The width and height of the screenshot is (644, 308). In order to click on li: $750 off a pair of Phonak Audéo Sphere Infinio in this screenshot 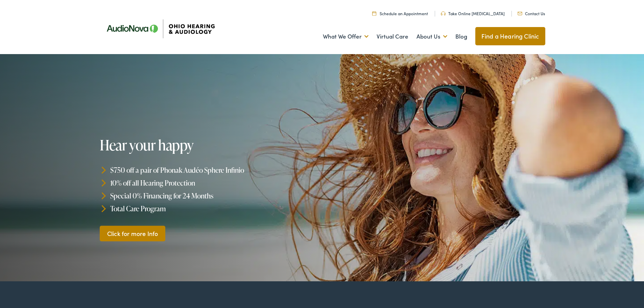, I will do `click(212, 170)`.